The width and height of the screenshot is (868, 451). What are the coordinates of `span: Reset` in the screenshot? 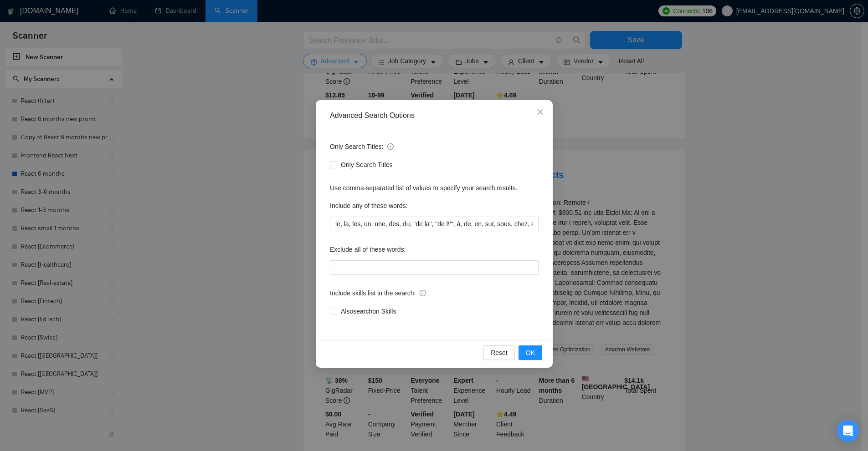 It's located at (499, 353).